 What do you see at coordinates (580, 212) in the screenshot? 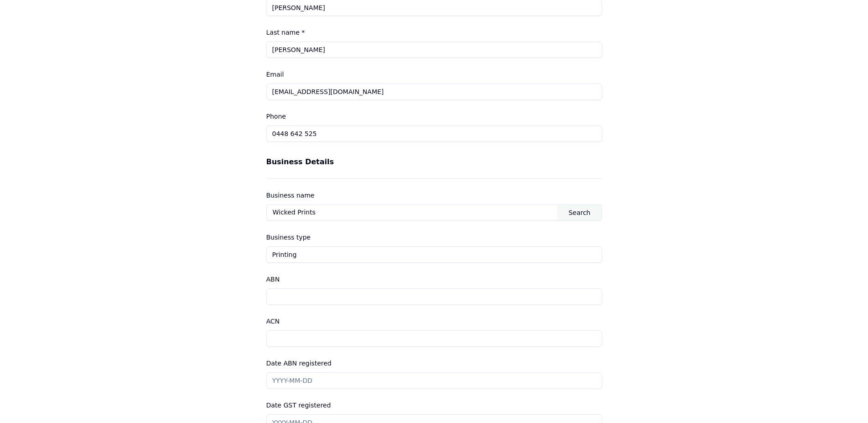
I see `div: Search` at bounding box center [580, 212].